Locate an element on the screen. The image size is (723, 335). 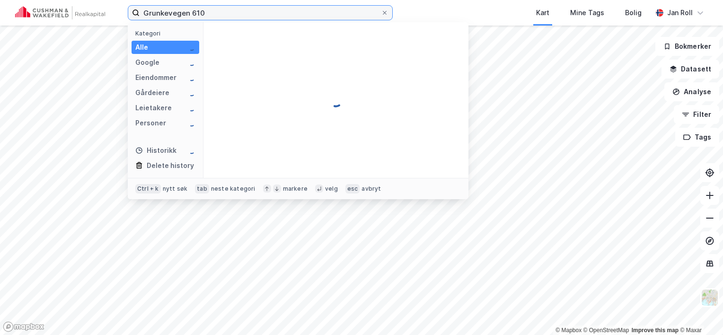
div: Mine Tags is located at coordinates (587, 13).